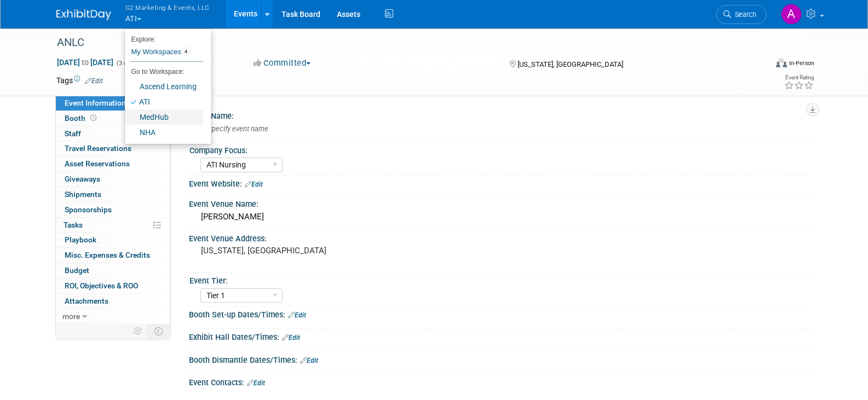 The image size is (868, 400). Describe the element at coordinates (801, 63) in the screenshot. I see `div: In-Person` at that location.